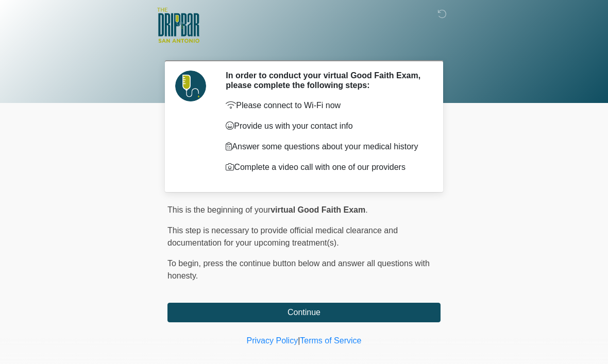 The height and width of the screenshot is (364, 608). Describe the element at coordinates (325, 106) in the screenshot. I see `p: Please connect to Wi-Fi now` at that location.